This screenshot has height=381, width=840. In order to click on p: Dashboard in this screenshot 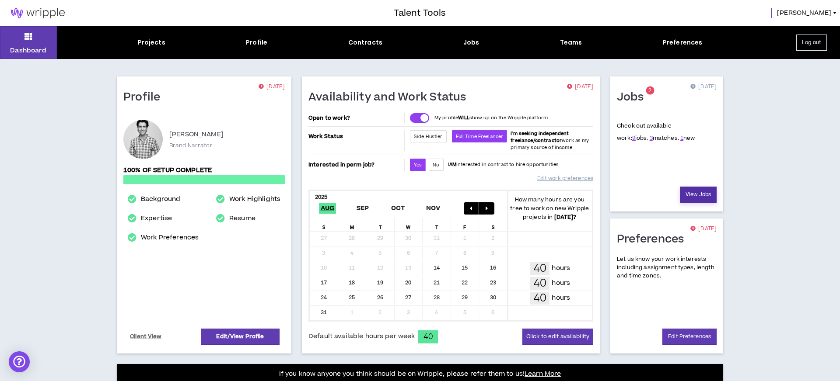, I will do `click(28, 50)`.